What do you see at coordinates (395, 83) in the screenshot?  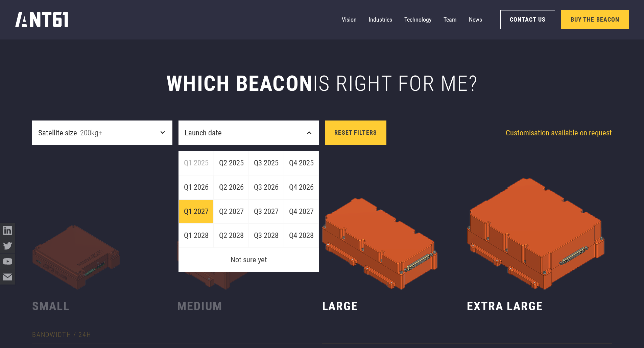 I see `span: is right for me?` at bounding box center [395, 83].